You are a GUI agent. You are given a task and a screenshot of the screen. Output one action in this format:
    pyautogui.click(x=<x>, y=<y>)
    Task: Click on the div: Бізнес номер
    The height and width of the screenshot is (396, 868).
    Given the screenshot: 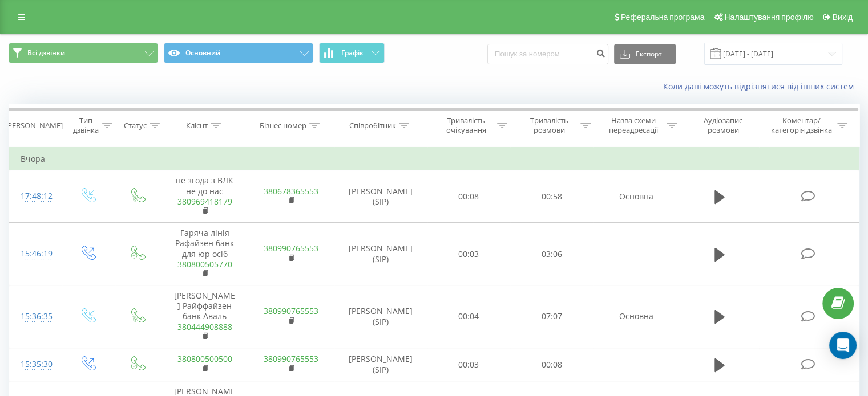 What is the action you would take?
    pyautogui.click(x=283, y=126)
    